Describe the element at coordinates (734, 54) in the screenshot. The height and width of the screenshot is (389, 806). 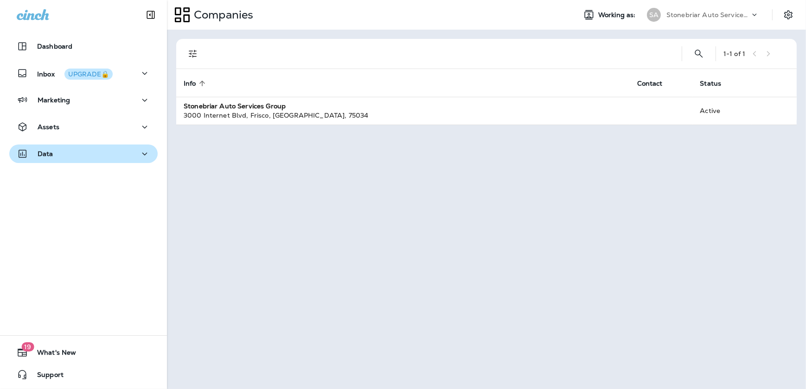
I see `div: 1 - 1 of 1` at that location.